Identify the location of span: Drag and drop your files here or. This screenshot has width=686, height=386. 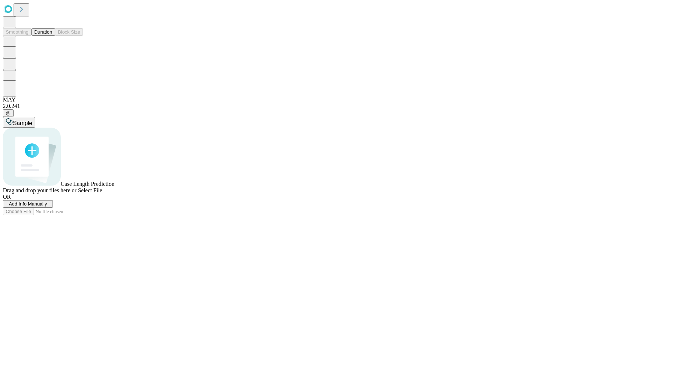
(40, 190).